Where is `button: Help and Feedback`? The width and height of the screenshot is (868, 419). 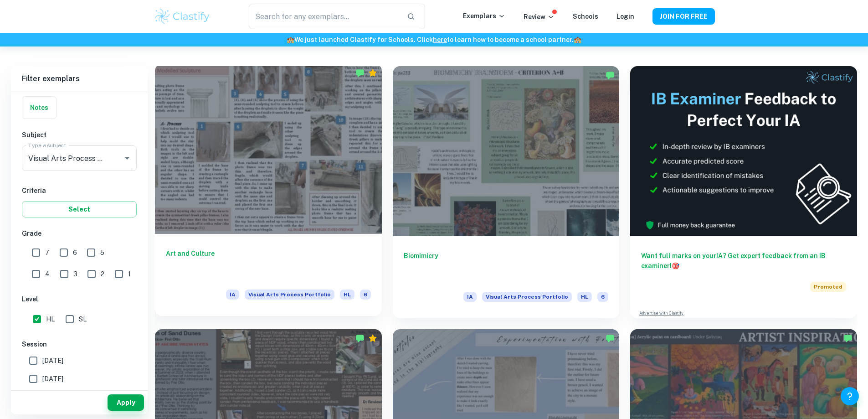
button: Help and Feedback is located at coordinates (850, 396).